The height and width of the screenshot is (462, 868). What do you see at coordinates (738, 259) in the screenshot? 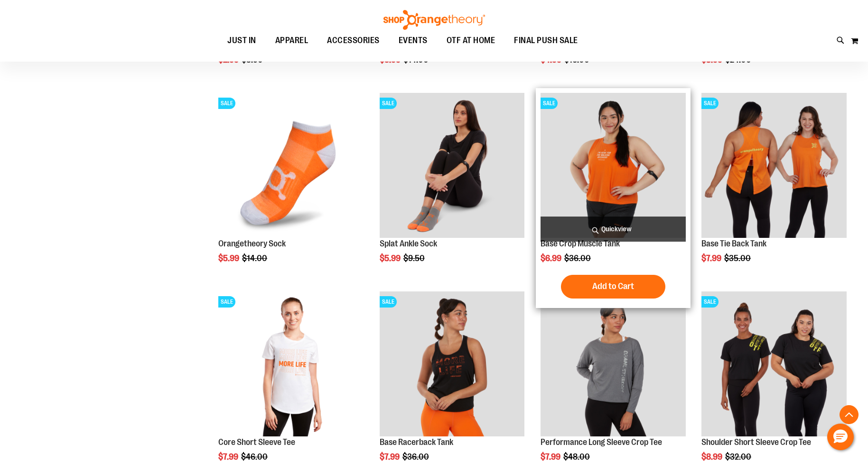
I see `span: $35.00` at bounding box center [738, 259].